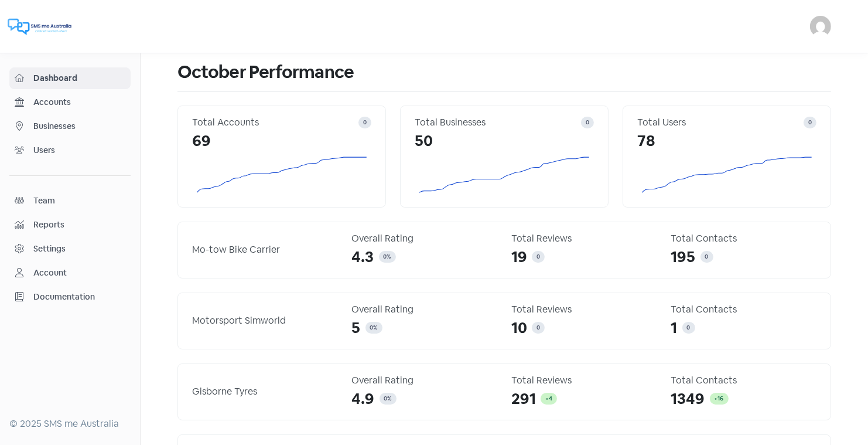 This screenshot has width=868, height=445. I want to click on div: 50, so click(505, 140).